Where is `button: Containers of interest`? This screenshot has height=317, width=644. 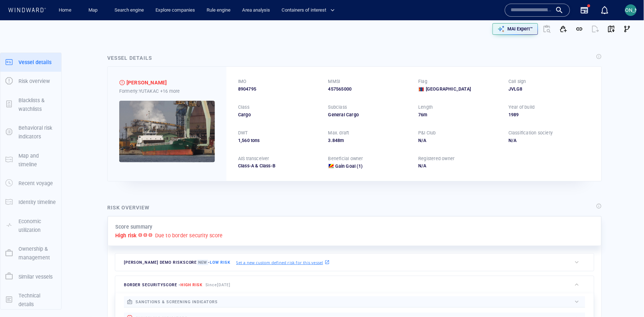 button: Containers of interest is located at coordinates (310, 10).